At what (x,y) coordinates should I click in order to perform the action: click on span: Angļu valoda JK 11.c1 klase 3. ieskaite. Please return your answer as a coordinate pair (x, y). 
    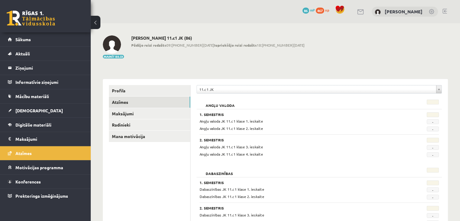
    Looking at the image, I should click on (231, 147).